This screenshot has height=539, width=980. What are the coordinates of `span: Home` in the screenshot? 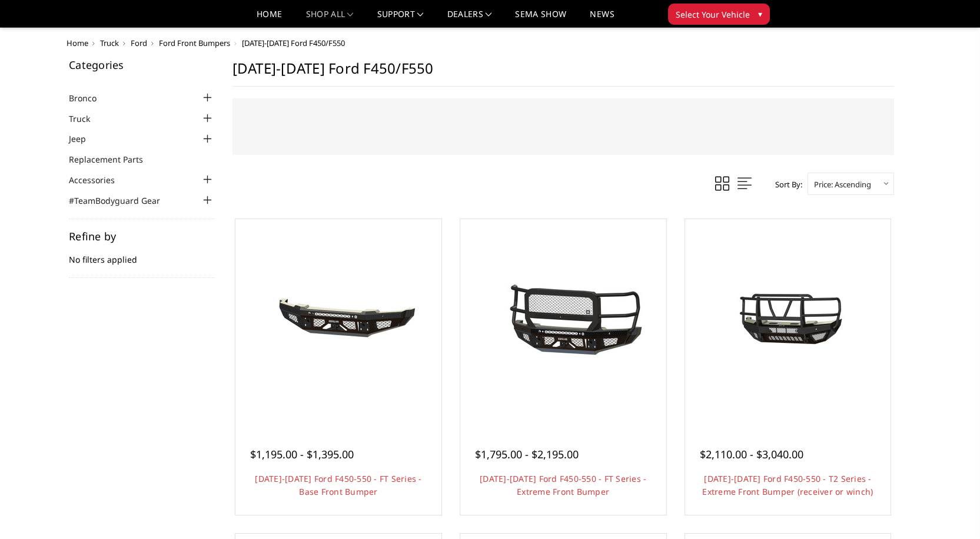 It's located at (77, 43).